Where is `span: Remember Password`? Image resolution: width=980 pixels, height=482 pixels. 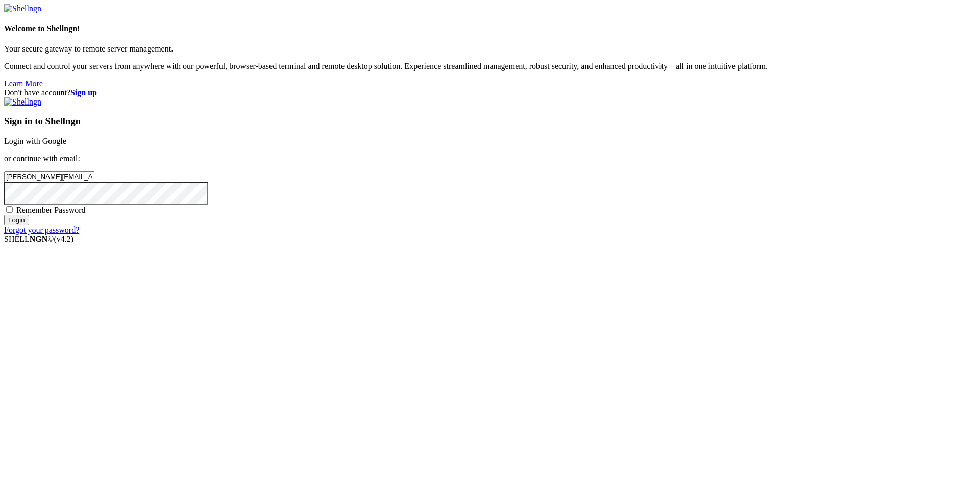 span: Remember Password is located at coordinates (51, 210).